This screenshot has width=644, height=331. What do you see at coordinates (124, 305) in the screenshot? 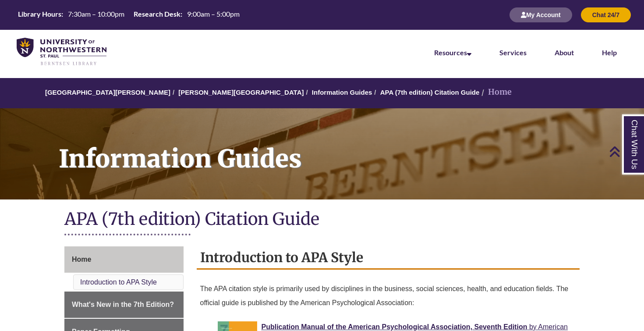
I see `a: What's New in the 7th Edition?` at bounding box center [124, 305].